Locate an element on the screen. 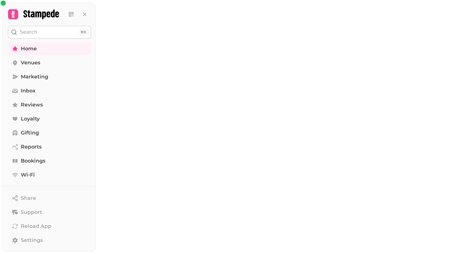 The height and width of the screenshot is (254, 460). span: Support is located at coordinates (31, 213).